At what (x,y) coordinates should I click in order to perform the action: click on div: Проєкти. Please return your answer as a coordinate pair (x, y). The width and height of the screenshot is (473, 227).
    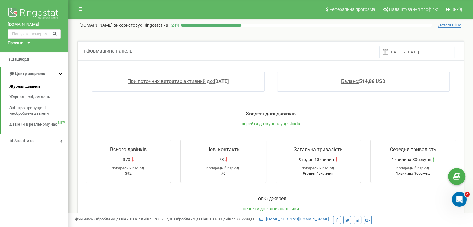
    Looking at the image, I should click on (16, 43).